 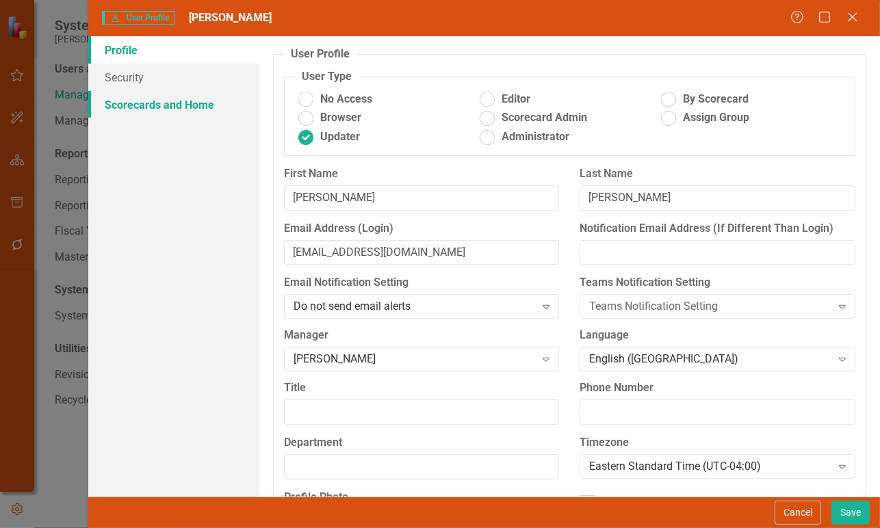 What do you see at coordinates (422, 388) in the screenshot?
I see `label: Title` at bounding box center [422, 388].